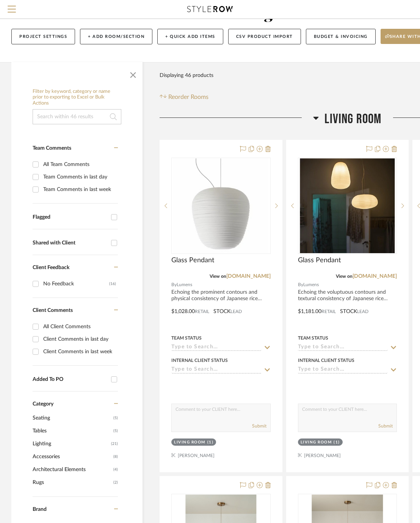  I want to click on div: All Team Comments, so click(80, 164).